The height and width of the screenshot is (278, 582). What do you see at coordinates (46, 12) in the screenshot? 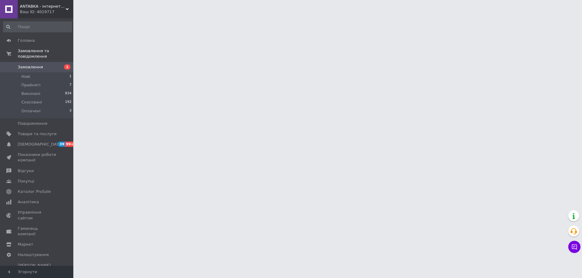
I see `div: Ваш ID: 4019717` at bounding box center [46, 12].